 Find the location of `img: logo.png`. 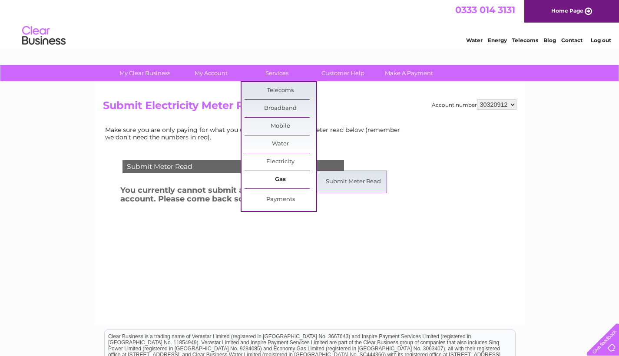

img: logo.png is located at coordinates (44, 36).